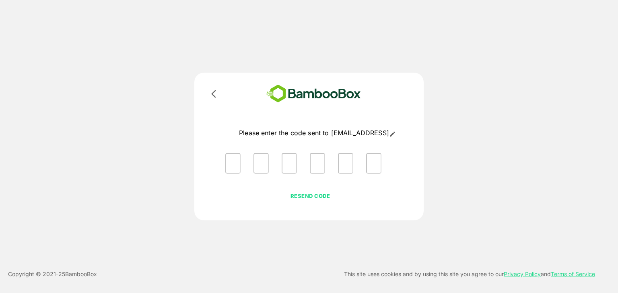 This screenshot has width=618, height=293. I want to click on input: Please enter OTP character 2, so click(261, 164).